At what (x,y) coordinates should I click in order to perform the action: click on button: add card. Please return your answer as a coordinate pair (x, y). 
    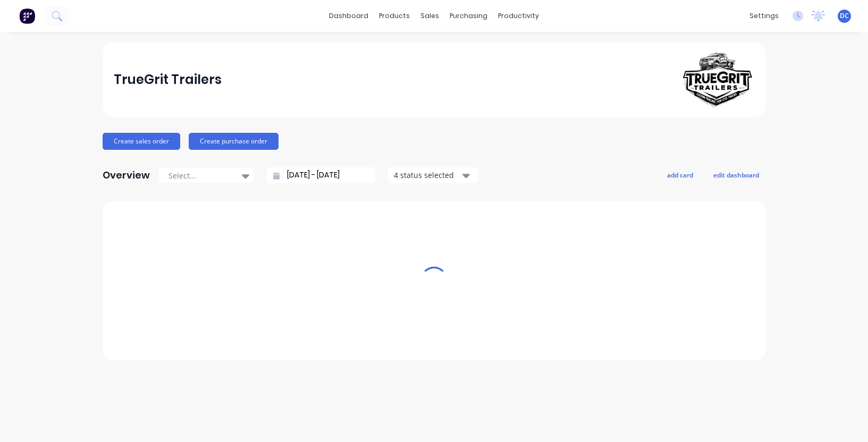
    Looking at the image, I should click on (680, 175).